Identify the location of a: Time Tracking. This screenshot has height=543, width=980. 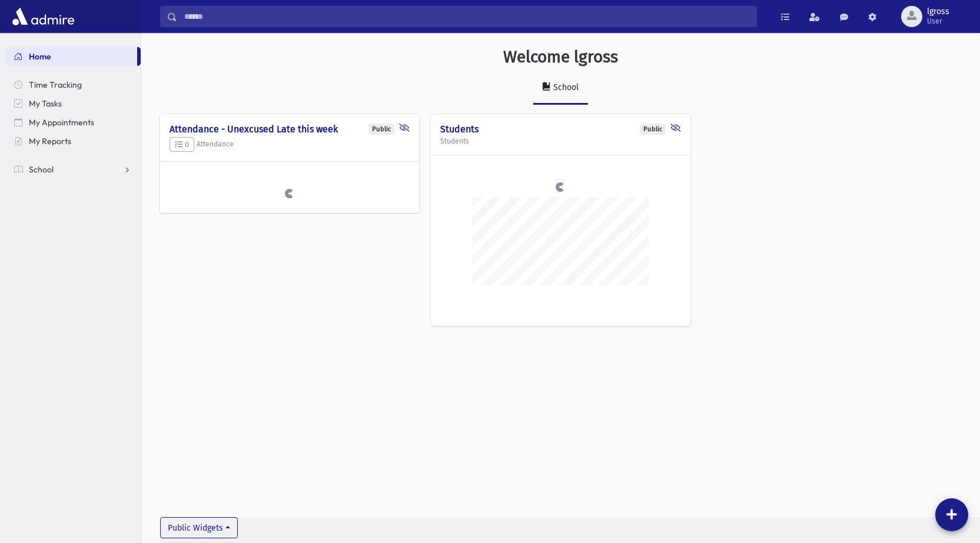
(73, 85).